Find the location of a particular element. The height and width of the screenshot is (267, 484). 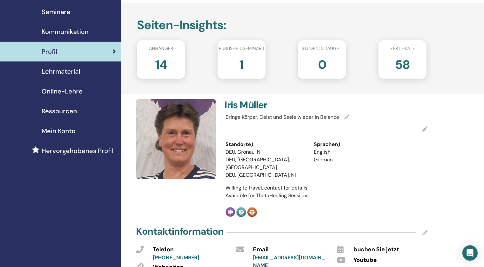

div: Sprachen) is located at coordinates (353, 144).